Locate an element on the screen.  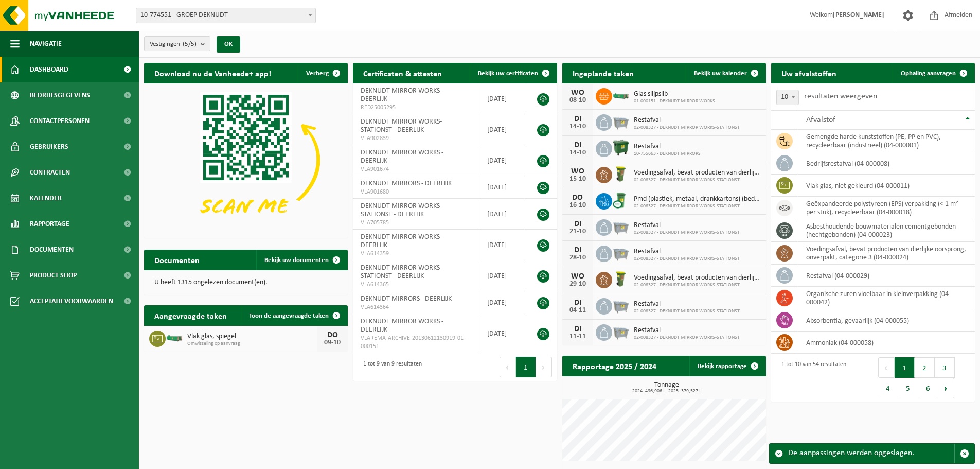
span: VLA705785 is located at coordinates (415, 223).